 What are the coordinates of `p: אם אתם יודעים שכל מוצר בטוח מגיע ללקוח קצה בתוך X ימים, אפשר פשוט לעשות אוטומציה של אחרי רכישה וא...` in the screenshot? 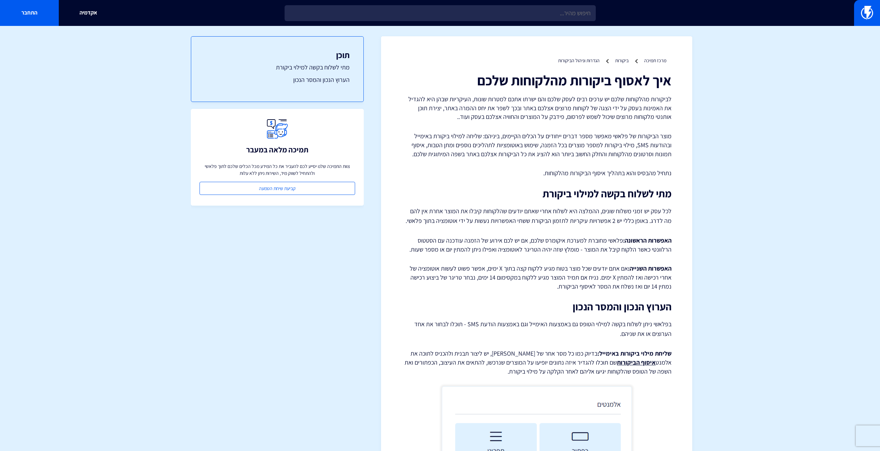 It's located at (536, 277).